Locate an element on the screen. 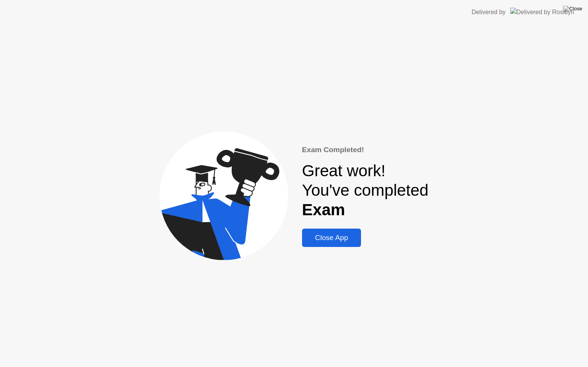 The image size is (588, 367). img: Close is located at coordinates (573, 9).